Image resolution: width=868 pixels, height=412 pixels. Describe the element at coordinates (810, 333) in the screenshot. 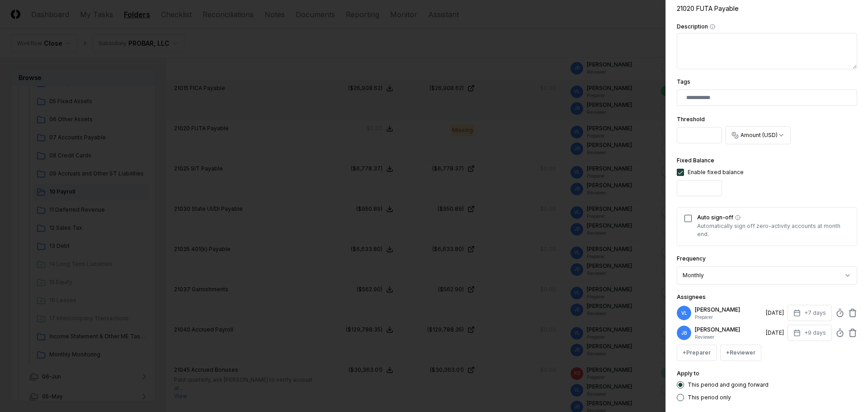

I see `button: +9 days` at that location.